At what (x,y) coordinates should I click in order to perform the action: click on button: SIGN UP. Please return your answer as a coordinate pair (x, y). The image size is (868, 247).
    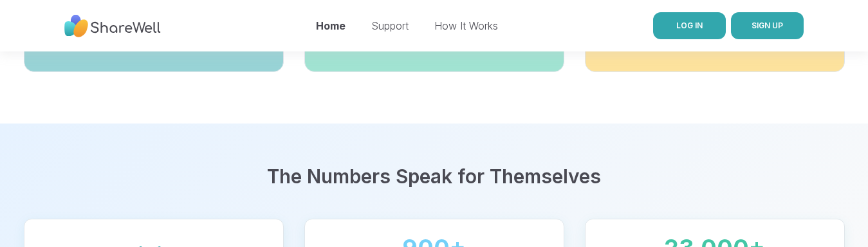
    Looking at the image, I should click on (767, 26).